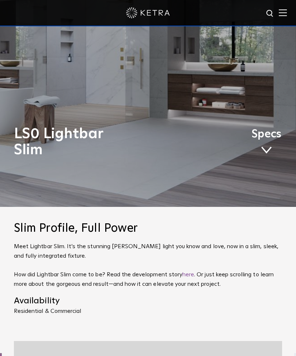  What do you see at coordinates (148, 301) in the screenshot?
I see `h4: Availability` at bounding box center [148, 301].